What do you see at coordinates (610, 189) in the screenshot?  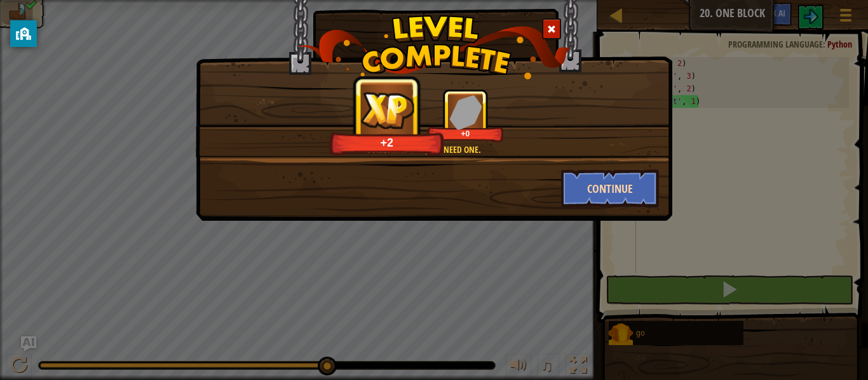 I see `button: Continue` at bounding box center [610, 189].